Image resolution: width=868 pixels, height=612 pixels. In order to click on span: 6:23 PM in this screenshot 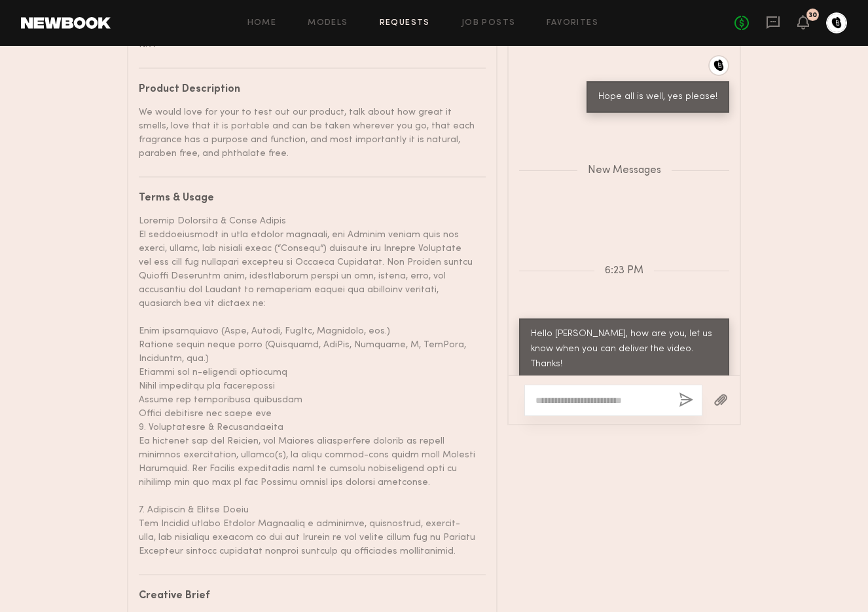, I will do `click(624, 271)`.